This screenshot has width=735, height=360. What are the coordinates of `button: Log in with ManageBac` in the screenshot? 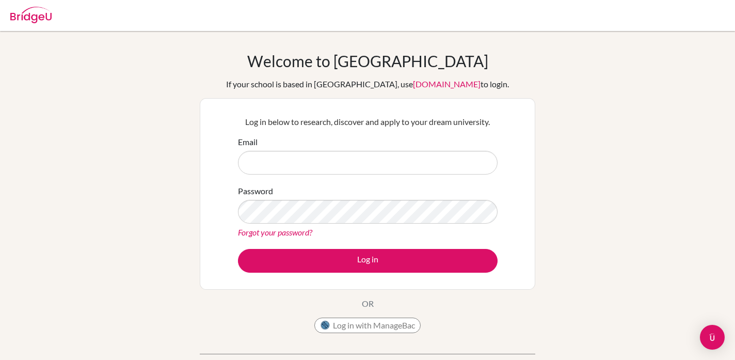 It's located at (368, 325).